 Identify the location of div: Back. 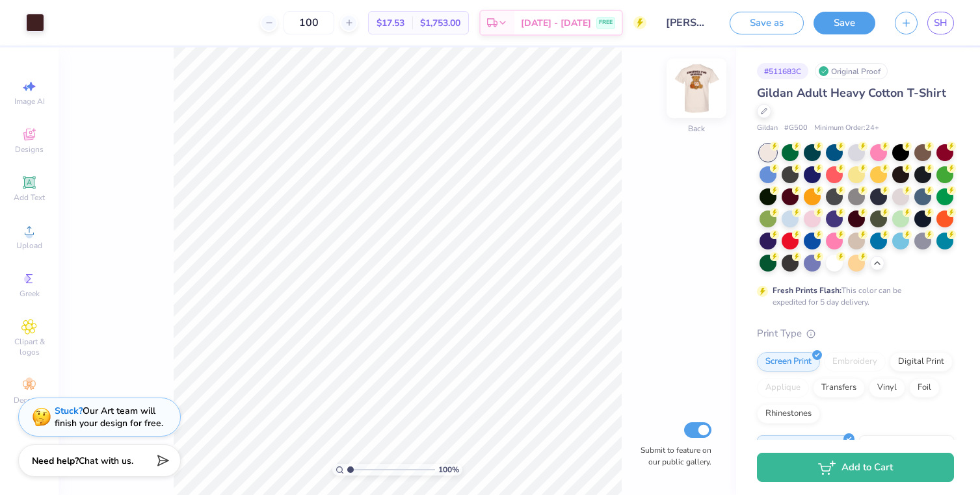
(697, 128).